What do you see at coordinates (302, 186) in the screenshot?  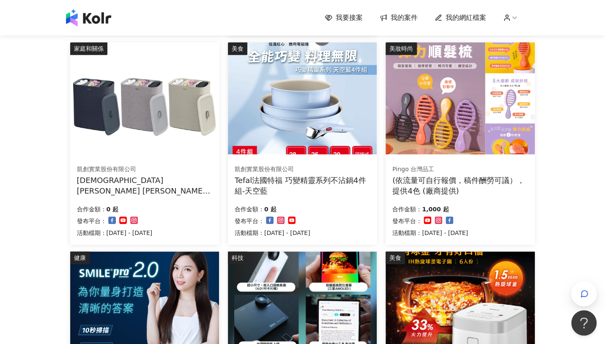 I see `div: Tefal法國特福 巧變精靈系列不沾鍋4件組-天空藍` at bounding box center [302, 186].